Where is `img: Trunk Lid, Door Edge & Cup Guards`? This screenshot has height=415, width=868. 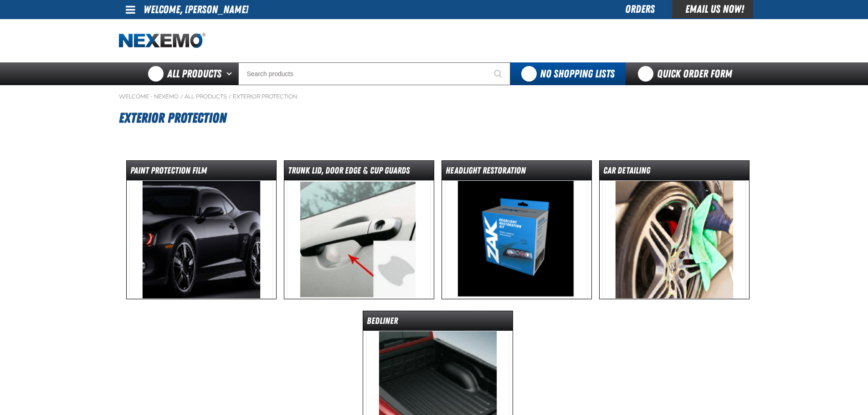 img: Trunk Lid, Door Edge & Cup Guards is located at coordinates (359, 240).